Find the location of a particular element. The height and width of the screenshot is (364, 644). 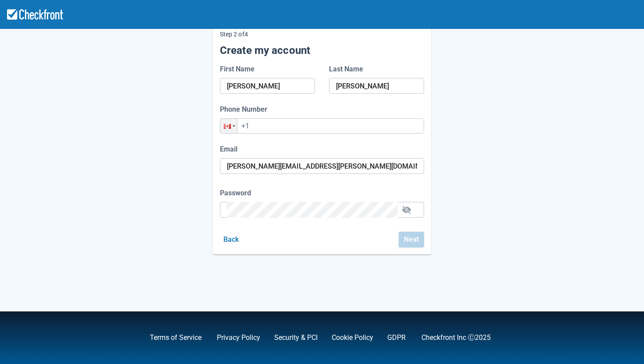

a: Security & PCI is located at coordinates (296, 337).